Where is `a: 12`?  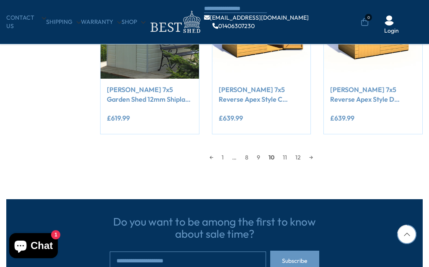
a: 12 is located at coordinates (298, 158).